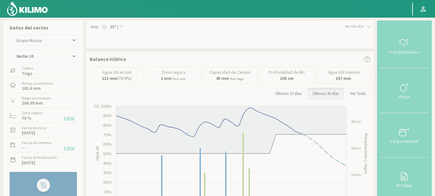 The height and width of the screenshot is (196, 435). Describe the element at coordinates (358, 94) in the screenshot. I see `button: Ver Todo` at that location.